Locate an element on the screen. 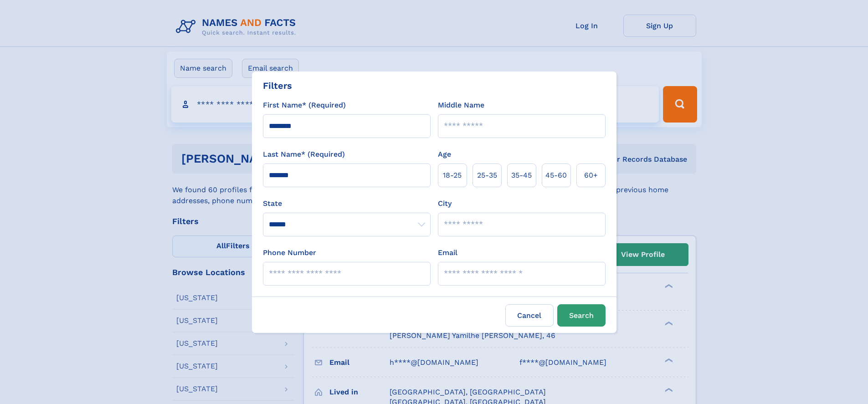 The width and height of the screenshot is (868, 404). label: Email is located at coordinates (447, 253).